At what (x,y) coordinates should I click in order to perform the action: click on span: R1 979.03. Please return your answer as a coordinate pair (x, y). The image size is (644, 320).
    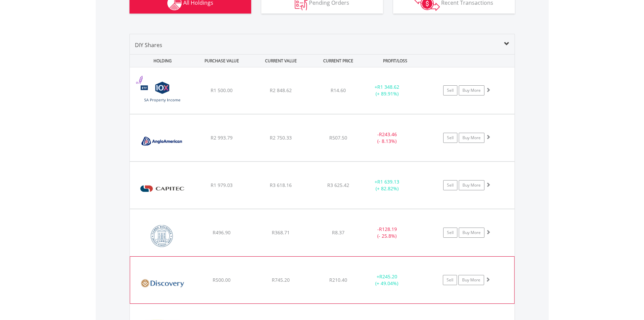
    Looking at the image, I should click on (222, 185).